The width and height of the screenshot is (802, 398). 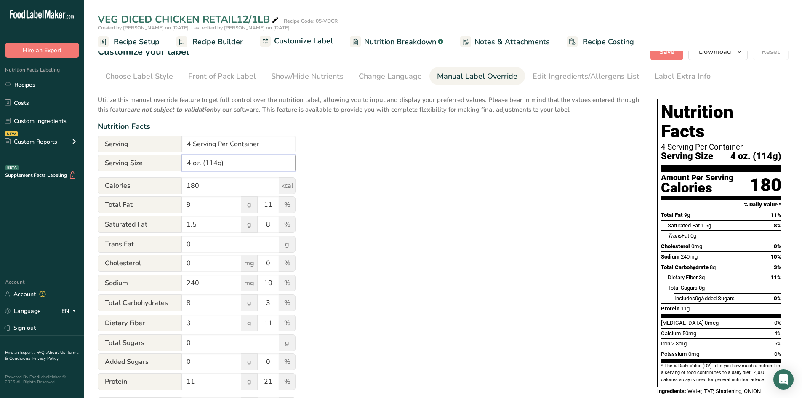 What do you see at coordinates (140, 362) in the screenshot?
I see `span: Added Sugars` at bounding box center [140, 362].